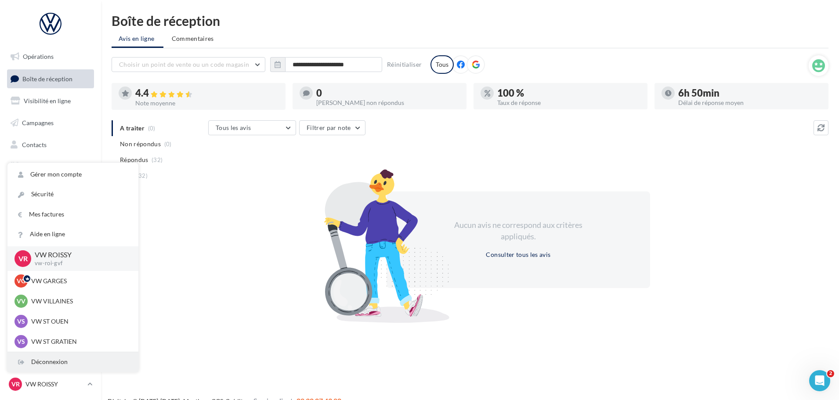 The image size is (839, 400). Describe the element at coordinates (73, 362) in the screenshot. I see `div: Déconnexion` at that location.